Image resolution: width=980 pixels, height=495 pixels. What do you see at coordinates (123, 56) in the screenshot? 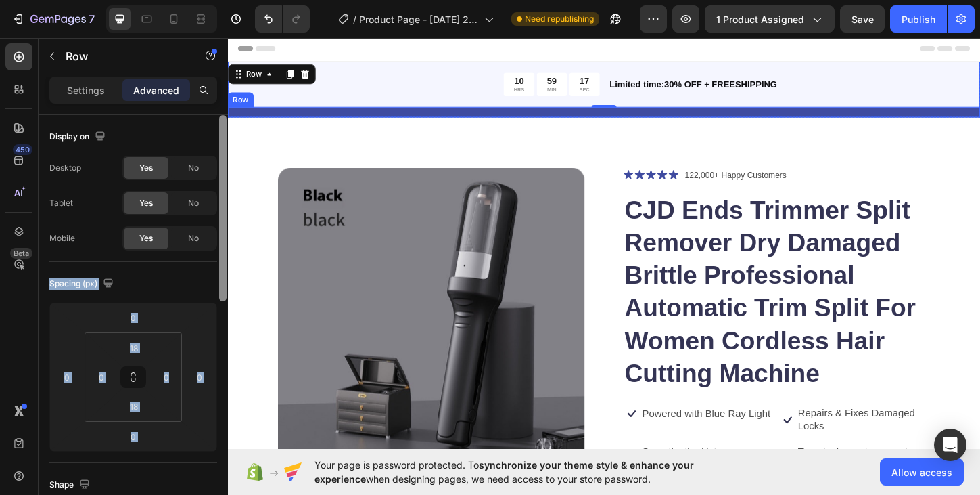
I see `p: Row` at bounding box center [123, 56].